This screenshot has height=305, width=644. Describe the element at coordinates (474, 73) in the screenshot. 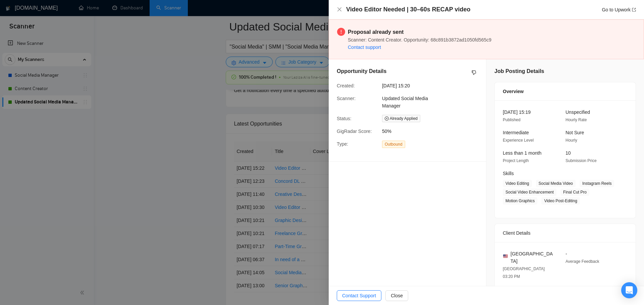

I see `button: dislike` at that location.